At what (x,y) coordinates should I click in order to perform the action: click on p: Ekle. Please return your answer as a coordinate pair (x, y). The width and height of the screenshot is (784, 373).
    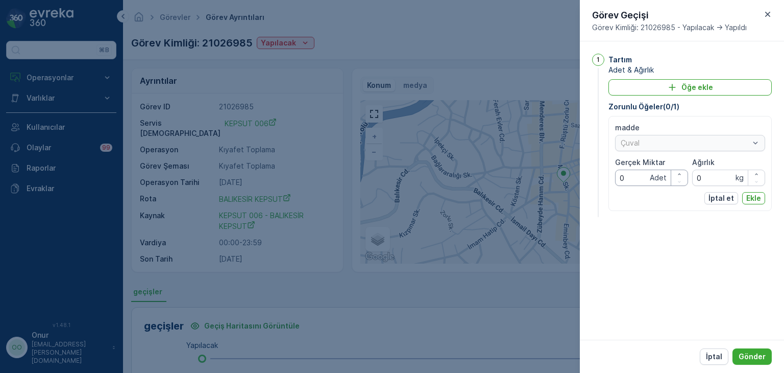
    Looking at the image, I should click on (753, 198).